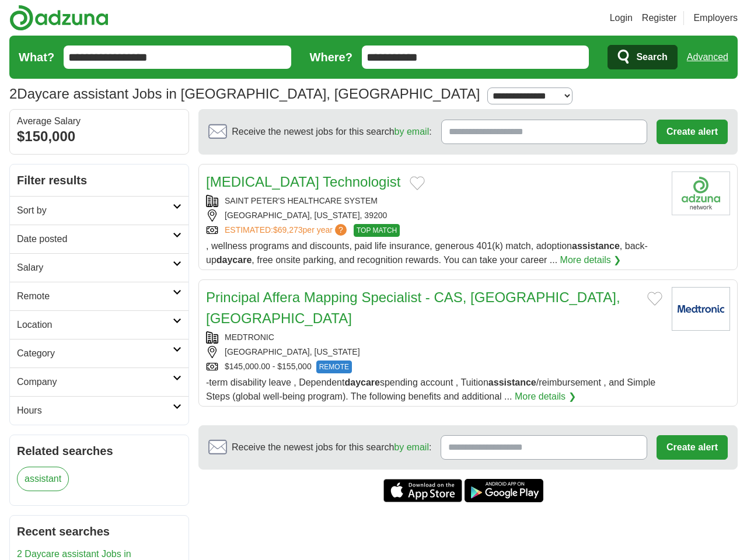 This screenshot has height=560, width=747. Describe the element at coordinates (503, 490) in the screenshot. I see `a: Get the Android app` at that location.